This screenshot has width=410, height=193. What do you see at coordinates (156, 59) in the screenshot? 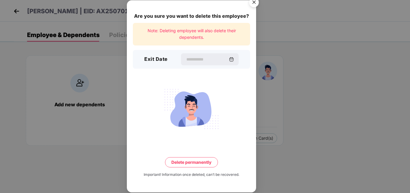
I see `h3: Exit Date` at bounding box center [156, 59].